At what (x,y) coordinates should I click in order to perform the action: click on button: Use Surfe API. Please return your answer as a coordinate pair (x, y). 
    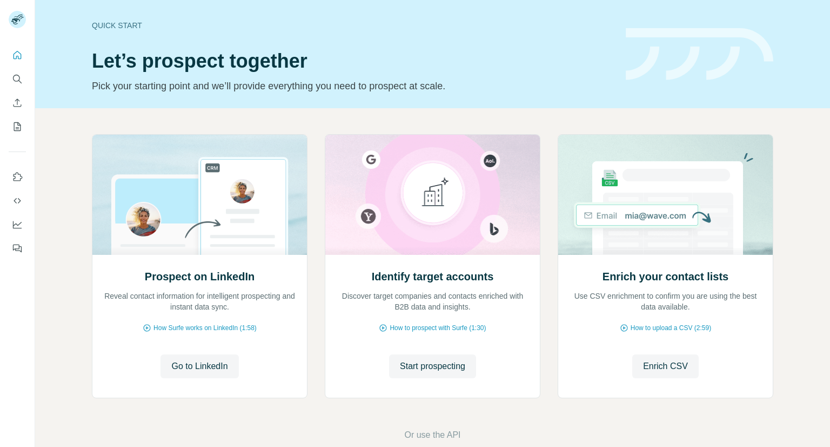
    Looking at the image, I should click on (17, 201).